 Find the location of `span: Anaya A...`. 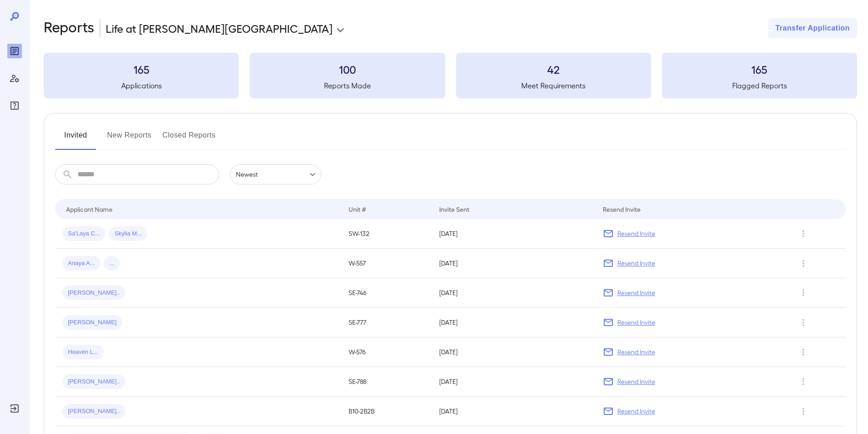

span: Anaya A... is located at coordinates (81, 263).